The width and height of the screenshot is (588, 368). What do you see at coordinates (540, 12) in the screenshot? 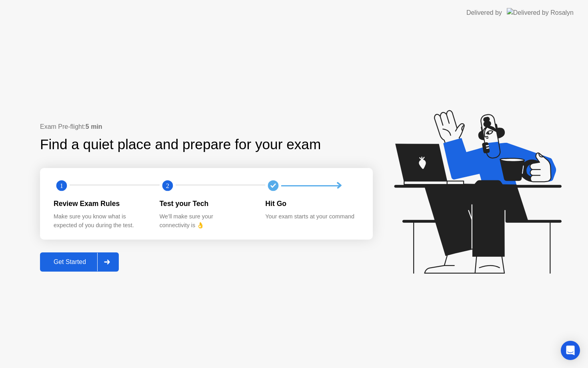
I see `img: Delivered by Rosalyn` at bounding box center [540, 12].